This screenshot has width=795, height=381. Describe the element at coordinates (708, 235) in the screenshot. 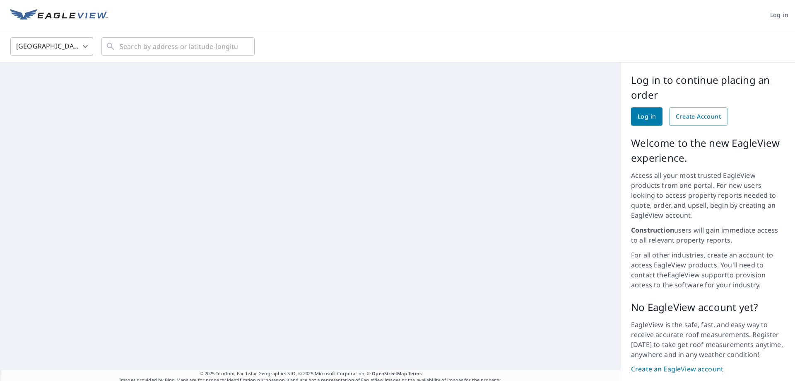

I see `p: users will gain immediate access to all relevant property reports.` at that location.